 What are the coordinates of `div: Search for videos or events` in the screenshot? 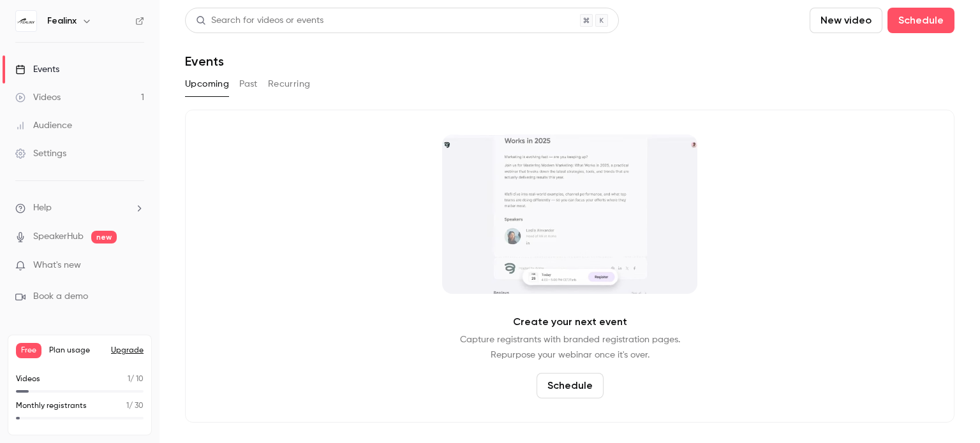 It's located at (260, 20).